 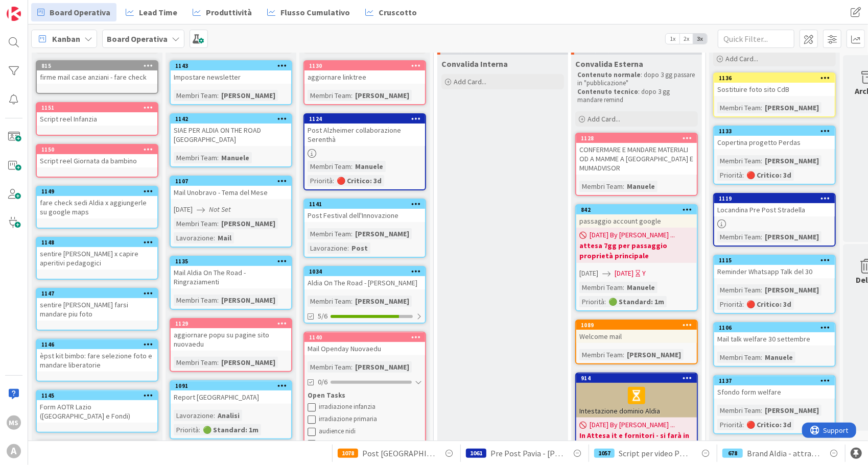 What do you see at coordinates (637, 138) in the screenshot?
I see `div: 1128` at bounding box center [637, 138].